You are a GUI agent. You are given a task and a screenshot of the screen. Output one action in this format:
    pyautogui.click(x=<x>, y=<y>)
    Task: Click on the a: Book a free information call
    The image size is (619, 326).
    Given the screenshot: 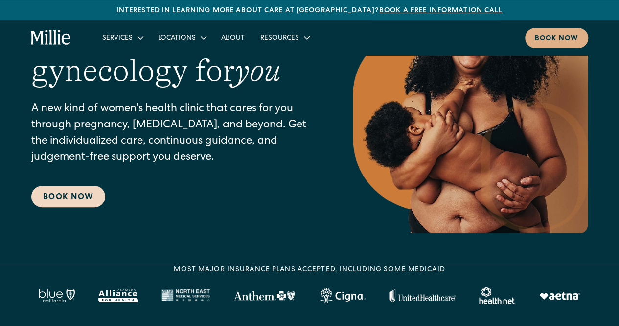 What is the action you would take?
    pyautogui.click(x=441, y=11)
    